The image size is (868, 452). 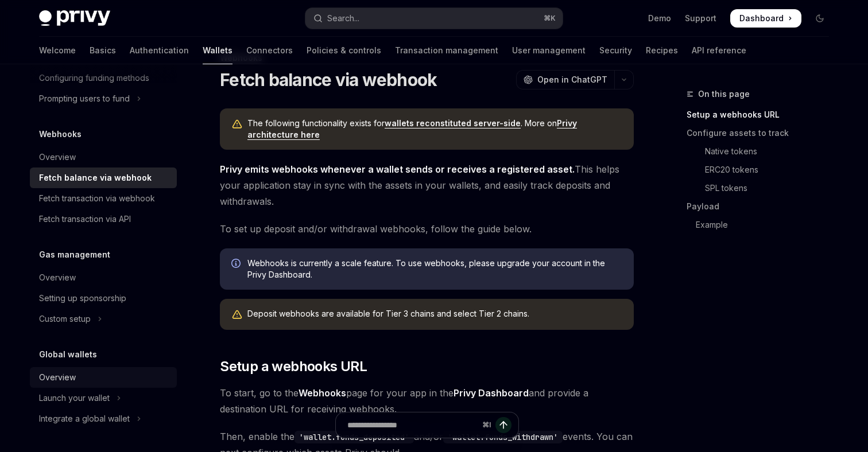 I want to click on h5: Global wallets, so click(x=68, y=354).